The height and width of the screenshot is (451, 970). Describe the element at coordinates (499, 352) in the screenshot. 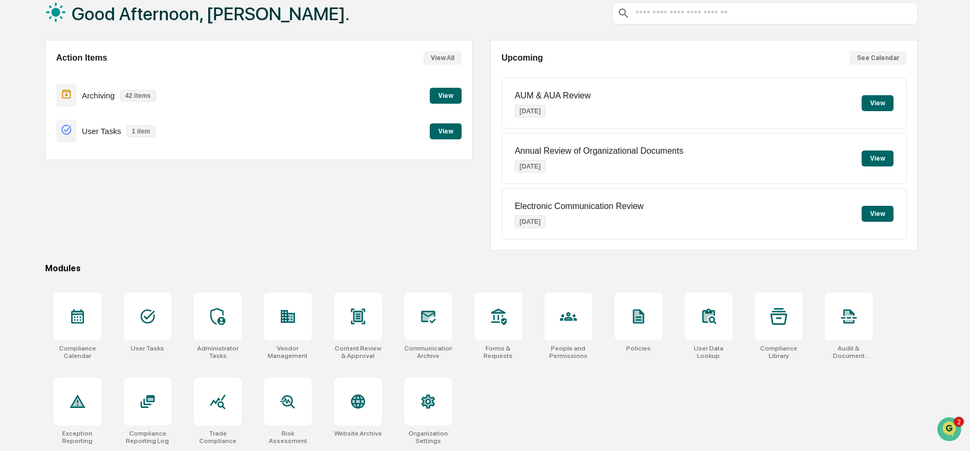

I see `div: Forms & Requests` at that location.